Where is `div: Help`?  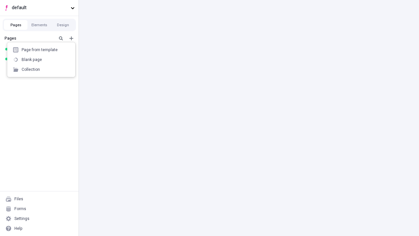
div: Help is located at coordinates (18, 228).